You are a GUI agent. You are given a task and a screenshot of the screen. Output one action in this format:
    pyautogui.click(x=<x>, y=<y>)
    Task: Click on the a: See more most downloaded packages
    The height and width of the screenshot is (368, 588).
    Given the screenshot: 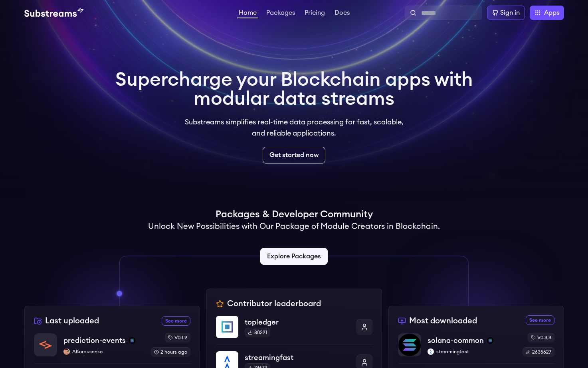 What is the action you would take?
    pyautogui.click(x=540, y=320)
    